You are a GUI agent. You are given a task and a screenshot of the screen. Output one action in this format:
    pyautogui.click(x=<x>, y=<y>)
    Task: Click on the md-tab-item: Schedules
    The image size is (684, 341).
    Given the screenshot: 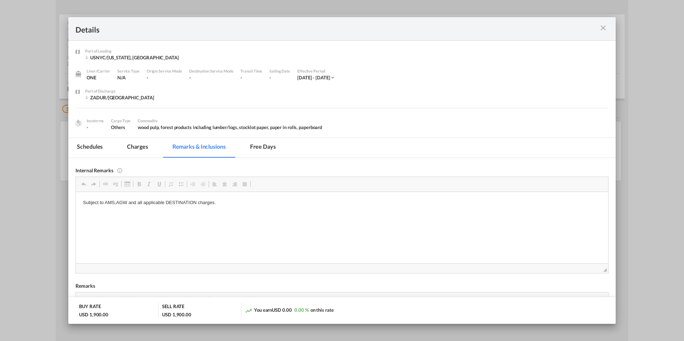 What is the action you would take?
    pyautogui.click(x=90, y=148)
    